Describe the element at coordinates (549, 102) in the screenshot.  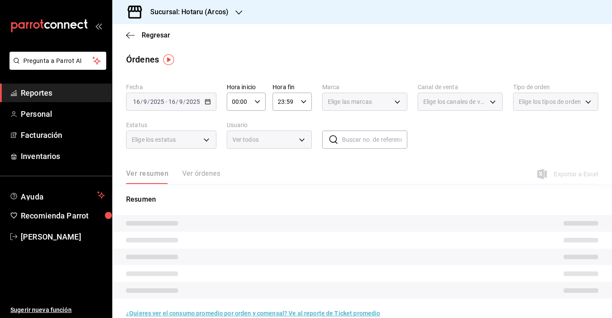
I see `span: Elige los tipos de orden` at that location.